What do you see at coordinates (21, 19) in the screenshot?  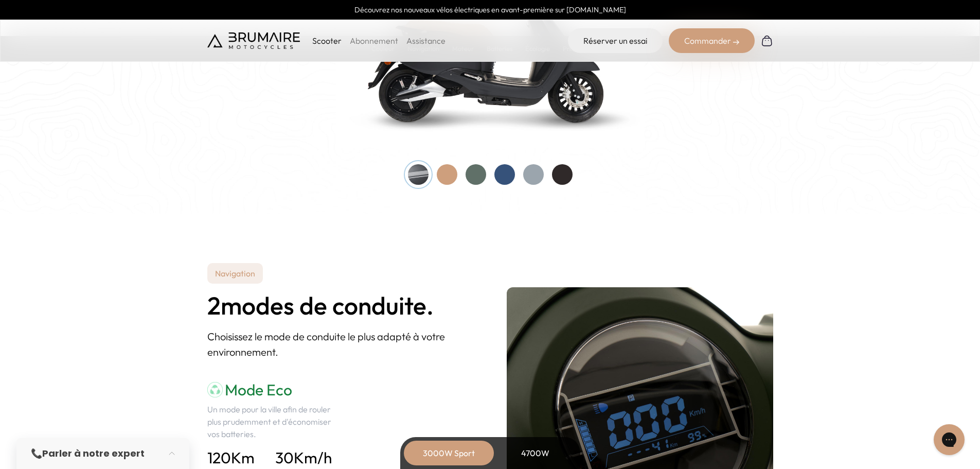 I see `button: Open gorgias live chat` at bounding box center [21, 19].